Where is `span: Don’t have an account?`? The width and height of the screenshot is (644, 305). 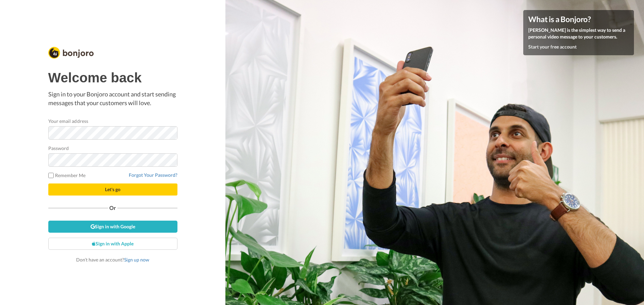
span: Don’t have an account? is located at coordinates (113, 259).